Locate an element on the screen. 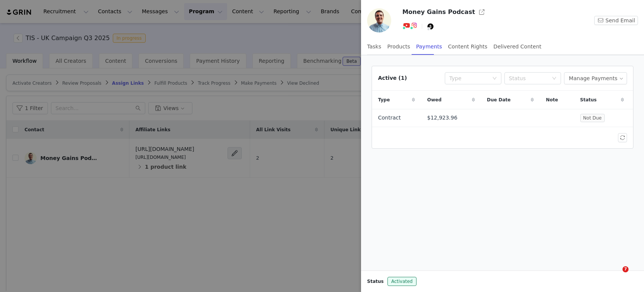 The image size is (644, 292). div: Payments is located at coordinates (429, 46).